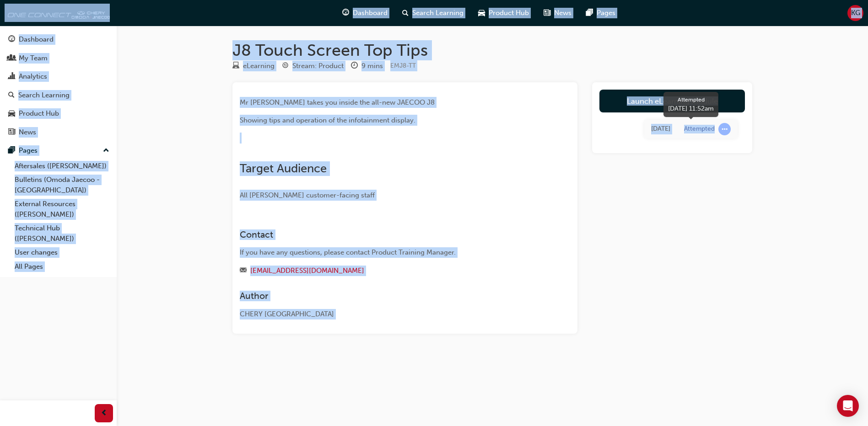  I want to click on span: prev-icon, so click(104, 413).